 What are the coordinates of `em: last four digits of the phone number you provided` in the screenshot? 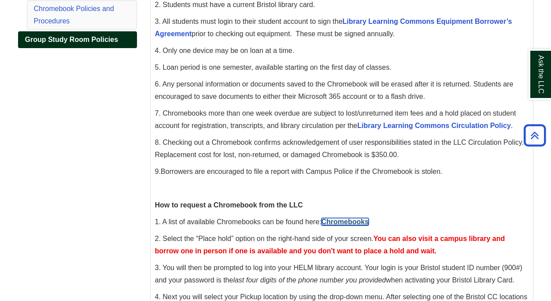 It's located at (309, 279).